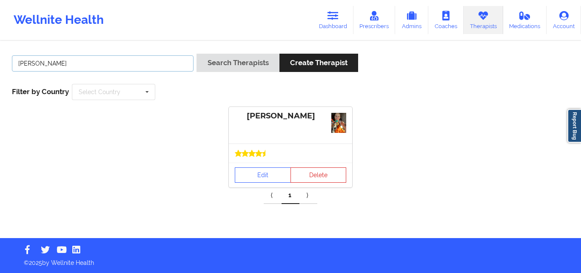 Image resolution: width=581 pixels, height=273 pixels. Describe the element at coordinates (333, 20) in the screenshot. I see `a: Dashboard` at that location.